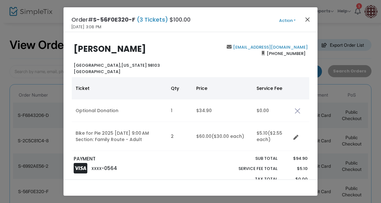 The height and width of the screenshot is (203, 381). I want to click on th: Price, so click(223, 88).